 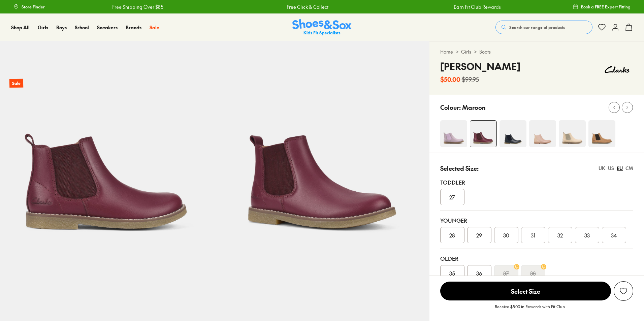 What do you see at coordinates (537, 182) in the screenshot?
I see `div: Toddler` at bounding box center [537, 182].